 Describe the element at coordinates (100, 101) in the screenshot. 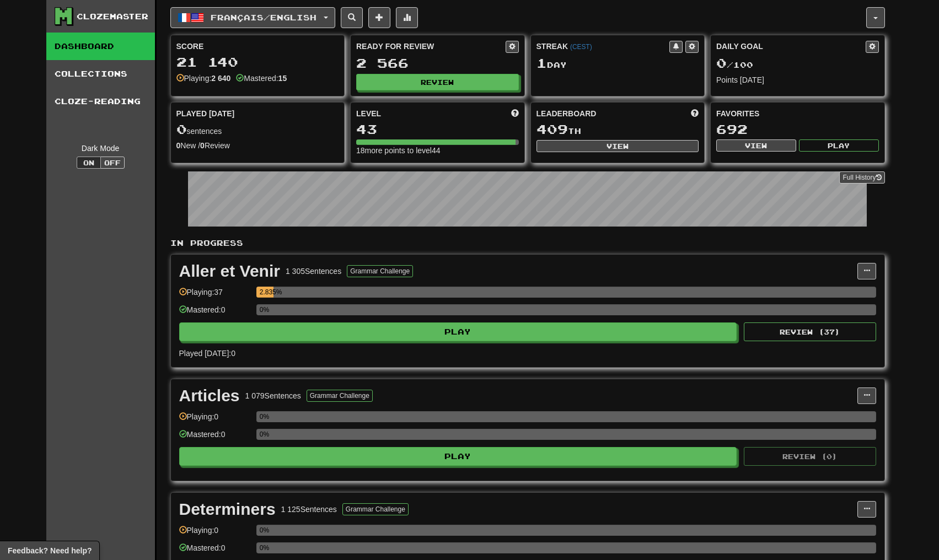

I see `a: Cloze-Reading` at that location.